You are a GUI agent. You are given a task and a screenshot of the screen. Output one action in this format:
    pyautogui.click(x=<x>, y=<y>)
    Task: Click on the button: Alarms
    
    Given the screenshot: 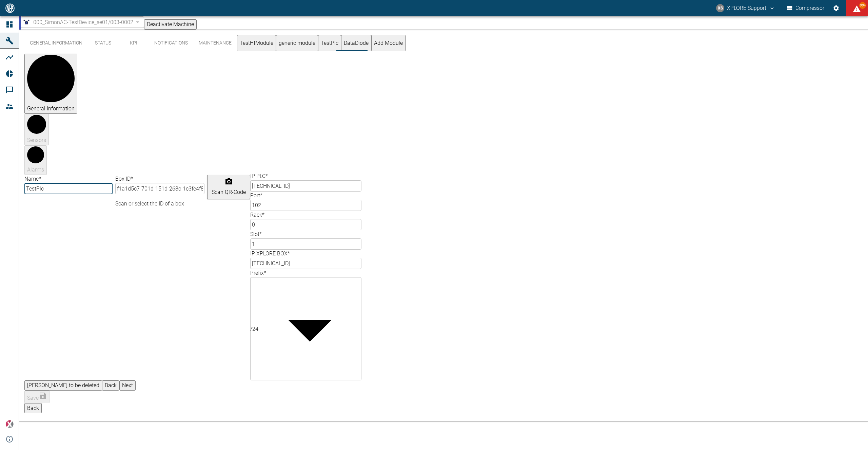 What is the action you would take?
    pyautogui.click(x=36, y=160)
    